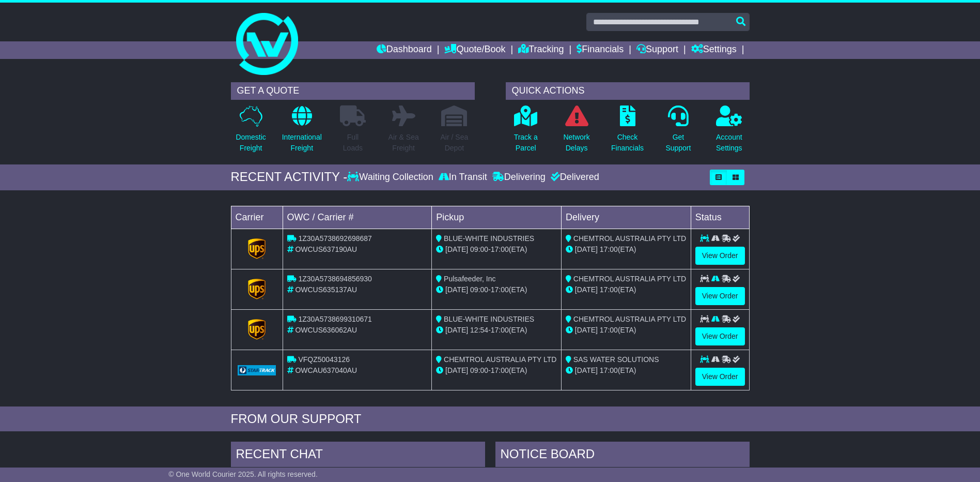 The image size is (980, 482). Describe the element at coordinates (490, 419) in the screenshot. I see `div: FROM OUR SUPPORT` at that location.